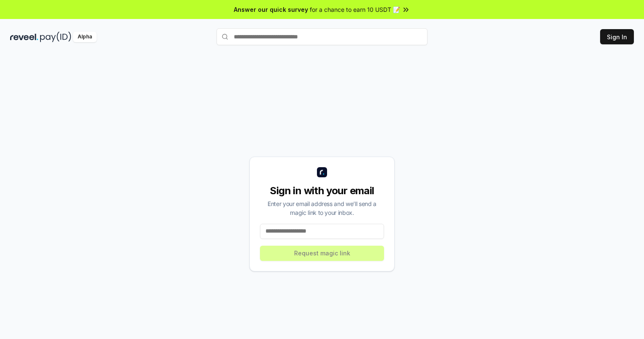  What do you see at coordinates (85, 37) in the screenshot?
I see `div: Alpha` at bounding box center [85, 37].